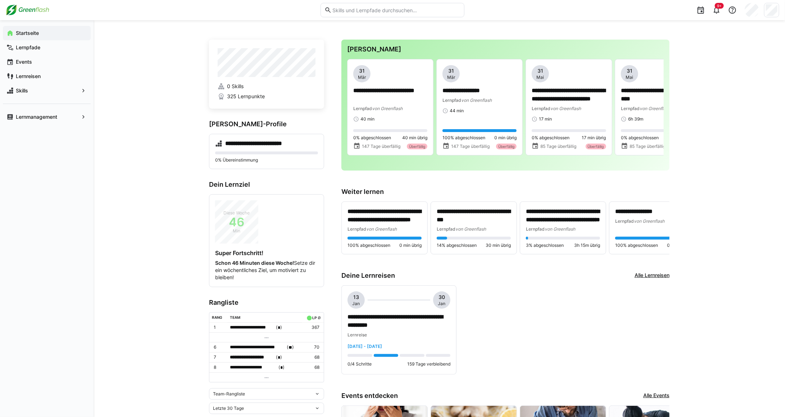 The image size is (785, 417). Describe the element at coordinates (370, 396) in the screenshot. I see `h3: Events entdecken` at that location.